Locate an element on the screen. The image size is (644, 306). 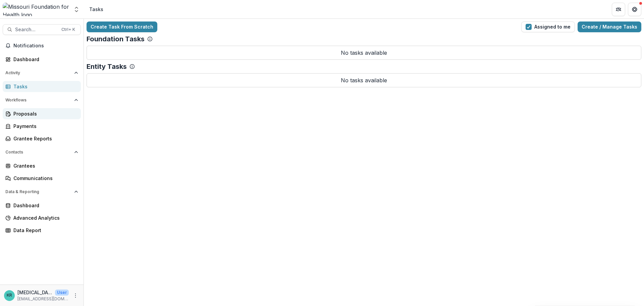
a: Payments is located at coordinates (41, 126).